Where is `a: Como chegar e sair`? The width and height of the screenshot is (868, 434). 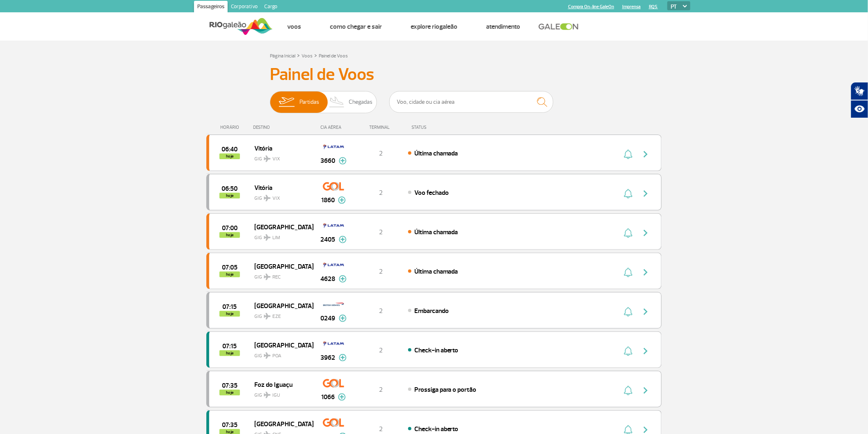
a: Como chegar e sair is located at coordinates (356, 27).